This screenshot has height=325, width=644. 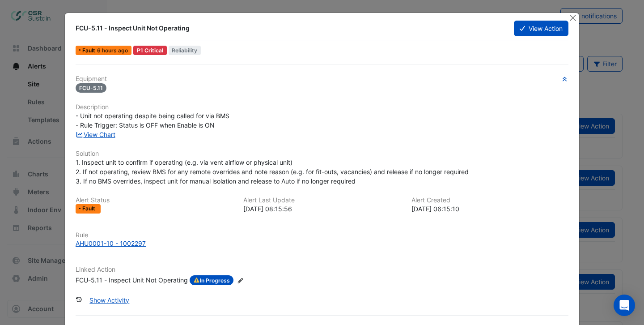 I want to click on span: FCU-5.11, so click(x=91, y=88).